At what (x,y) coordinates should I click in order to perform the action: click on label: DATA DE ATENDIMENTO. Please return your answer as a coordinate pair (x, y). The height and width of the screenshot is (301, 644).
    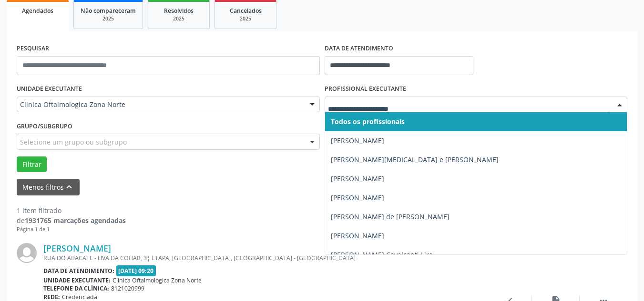
    Looking at the image, I should click on (359, 48).